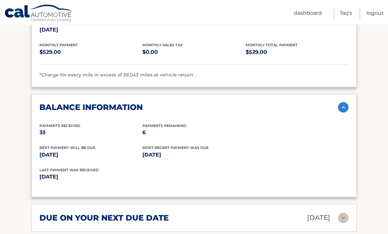 The width and height of the screenshot is (388, 234). I want to click on span: Most Recent Payment Was Due, so click(175, 148).